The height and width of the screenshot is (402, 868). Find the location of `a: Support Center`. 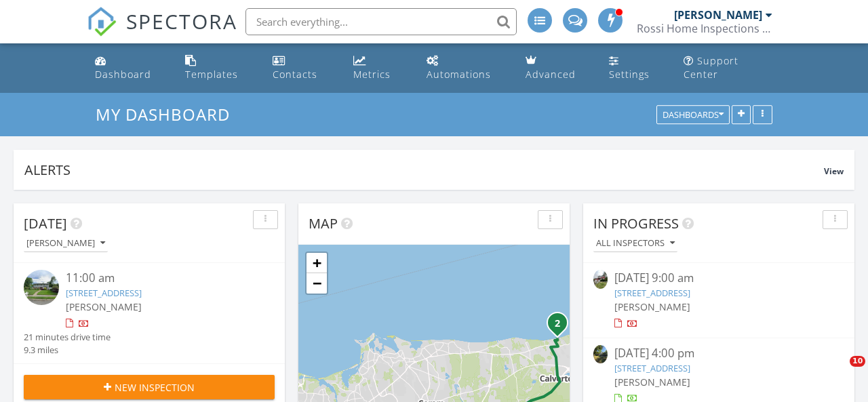

a: Support Center is located at coordinates (729, 67).